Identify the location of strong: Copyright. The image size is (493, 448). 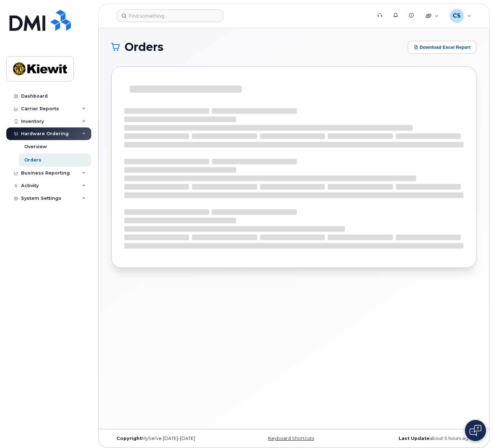
(129, 438).